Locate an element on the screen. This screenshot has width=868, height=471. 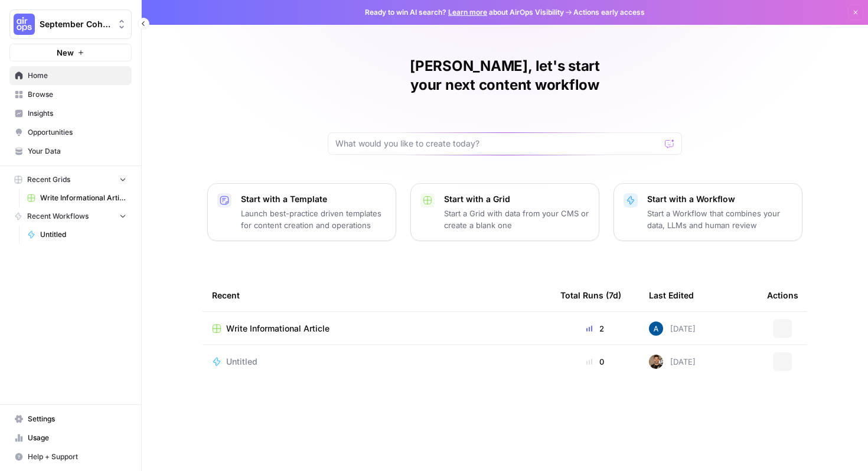
span: New is located at coordinates (65, 52).